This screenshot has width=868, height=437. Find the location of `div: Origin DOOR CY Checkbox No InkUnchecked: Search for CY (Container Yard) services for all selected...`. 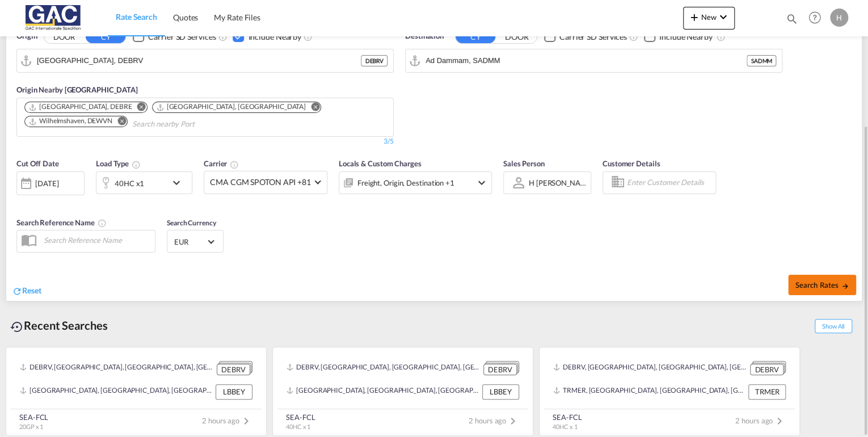

div: Origin DOOR CY Checkbox No InkUnchecked: Search for CY (Container Yard) services for all selected... is located at coordinates (434, 157).